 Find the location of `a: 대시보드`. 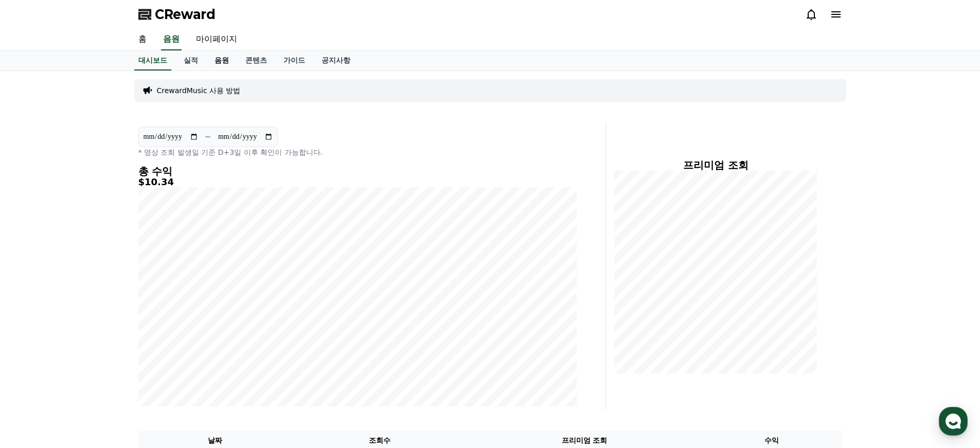

a: 대시보드 is located at coordinates (153, 61).